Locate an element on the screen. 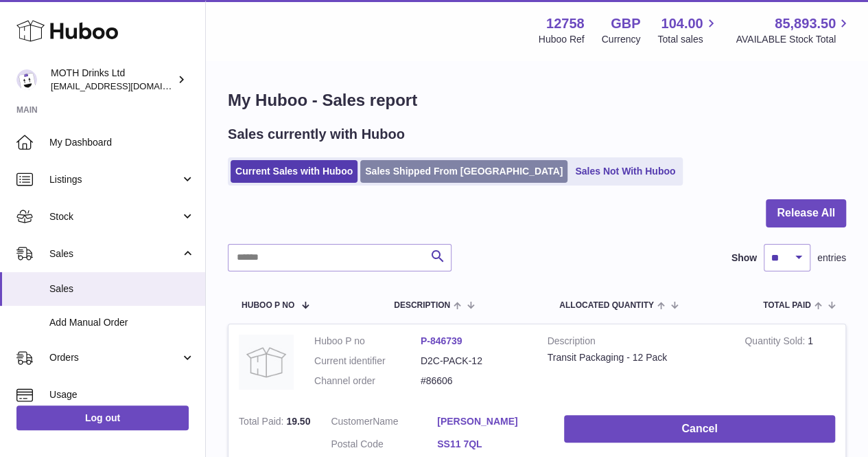  strong: 12758 is located at coordinates (566, 23).